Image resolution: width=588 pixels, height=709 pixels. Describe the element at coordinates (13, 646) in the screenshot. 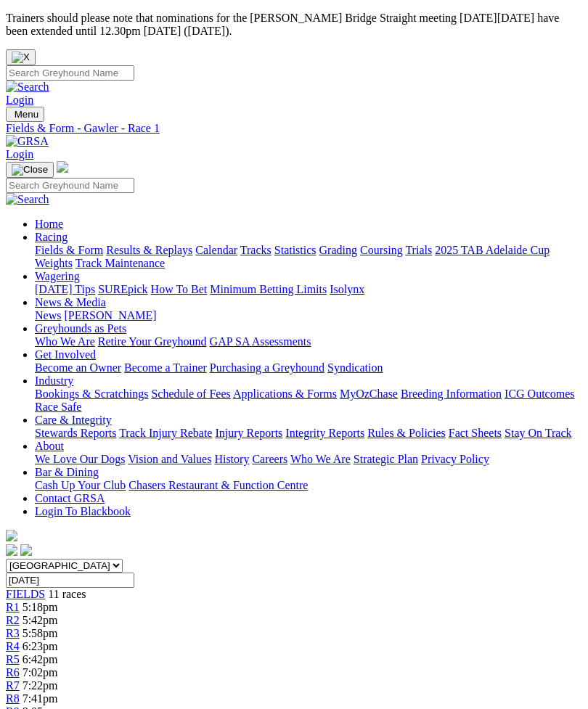

I see `a: R4` at that location.